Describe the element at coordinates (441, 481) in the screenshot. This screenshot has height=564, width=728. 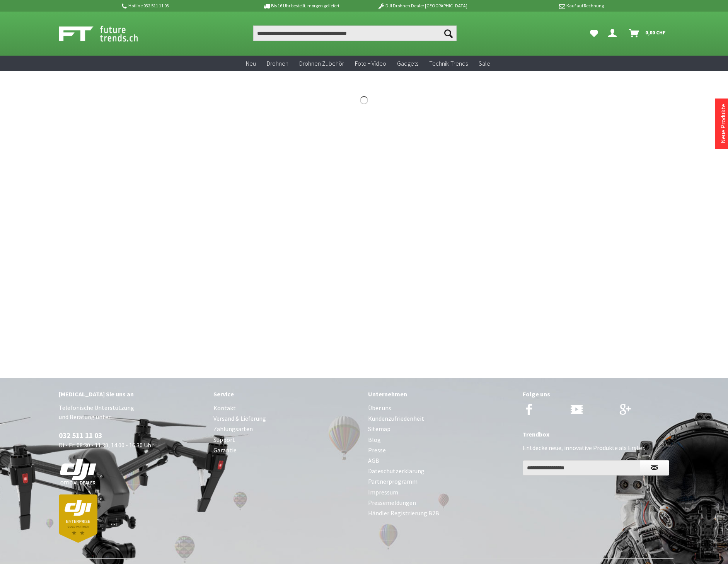
I see `a: Partnerprogramm` at that location.